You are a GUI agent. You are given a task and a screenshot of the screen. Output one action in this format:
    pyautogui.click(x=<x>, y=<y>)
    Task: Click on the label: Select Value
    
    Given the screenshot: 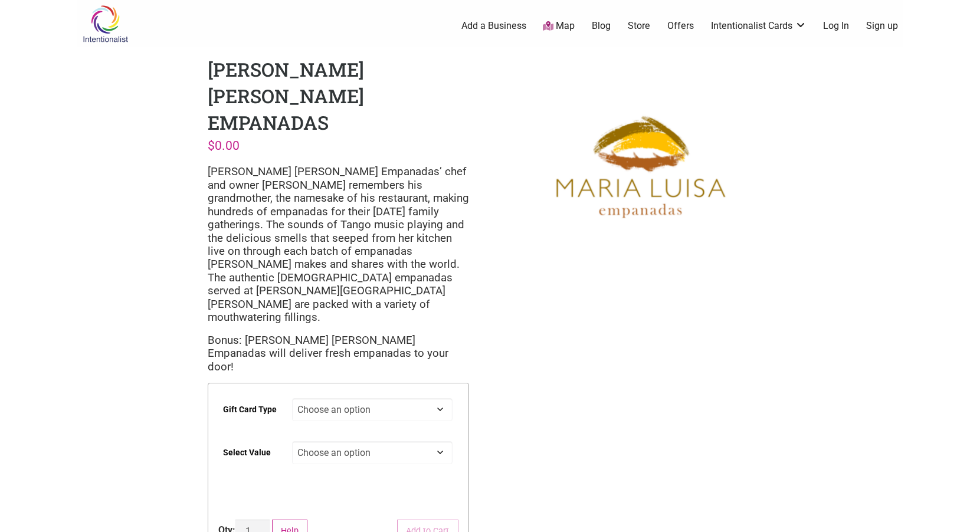 What is the action you would take?
    pyautogui.click(x=246, y=453)
    